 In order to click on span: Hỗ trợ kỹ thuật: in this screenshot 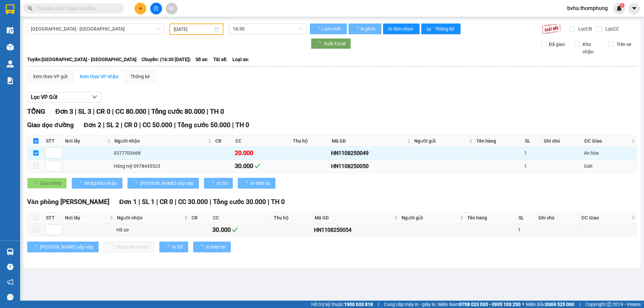, I will do `click(342, 305)`.